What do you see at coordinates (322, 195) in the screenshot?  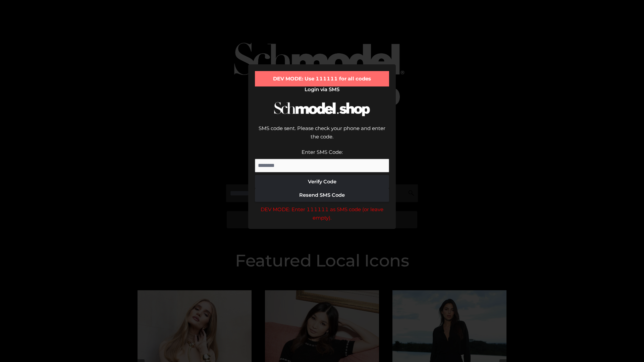 I see `button: Resend SMS Code` at bounding box center [322, 195].